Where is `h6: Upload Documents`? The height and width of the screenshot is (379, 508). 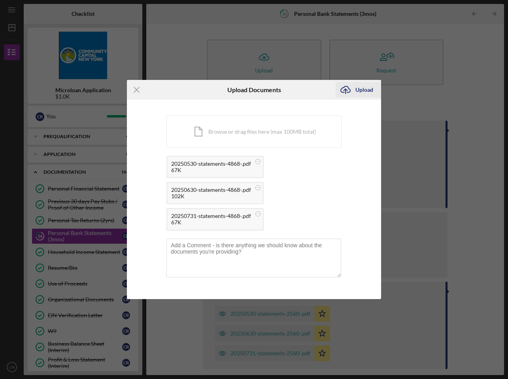
h6: Upload Documents is located at coordinates (254, 90).